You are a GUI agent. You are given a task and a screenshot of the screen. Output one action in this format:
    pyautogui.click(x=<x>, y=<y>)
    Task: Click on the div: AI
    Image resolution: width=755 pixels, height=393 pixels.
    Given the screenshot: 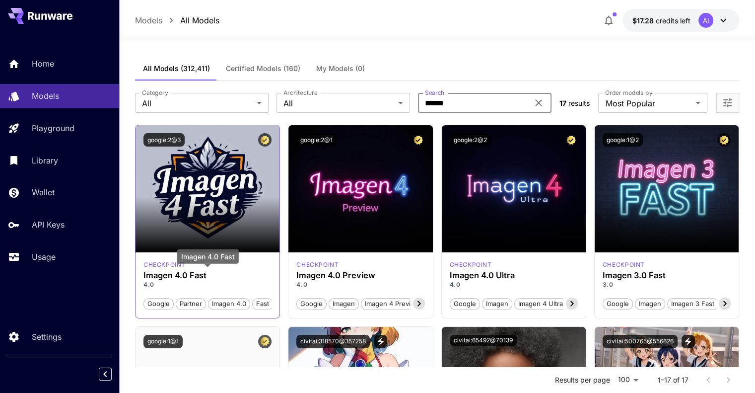 What is the action you would take?
    pyautogui.click(x=706, y=20)
    